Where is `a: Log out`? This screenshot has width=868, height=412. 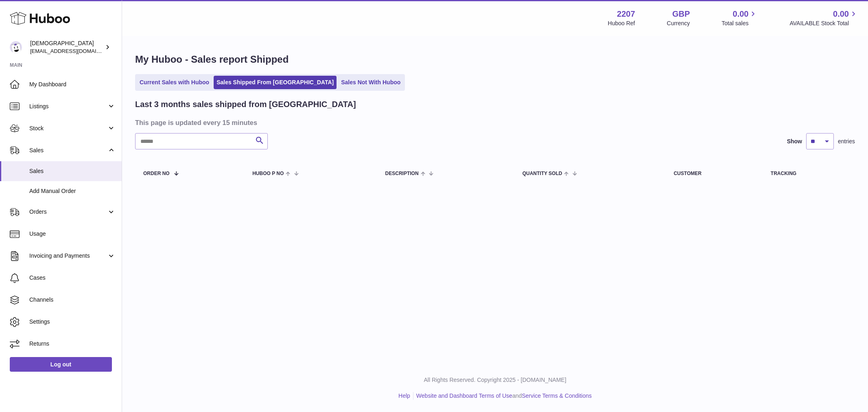 a: Log out is located at coordinates (61, 364).